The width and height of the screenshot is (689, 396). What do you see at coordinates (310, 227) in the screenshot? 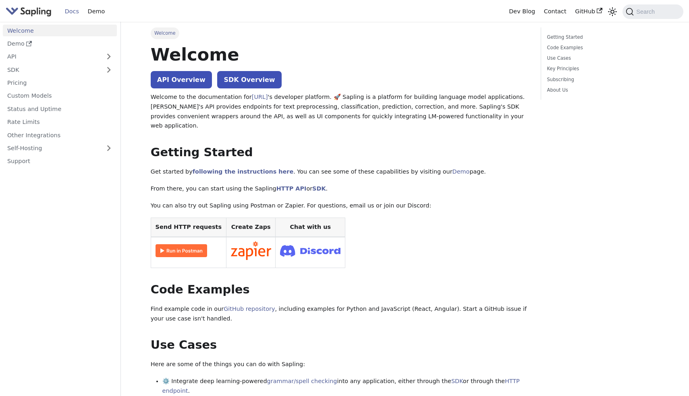
I see `th: Chat with us` at bounding box center [310, 227].